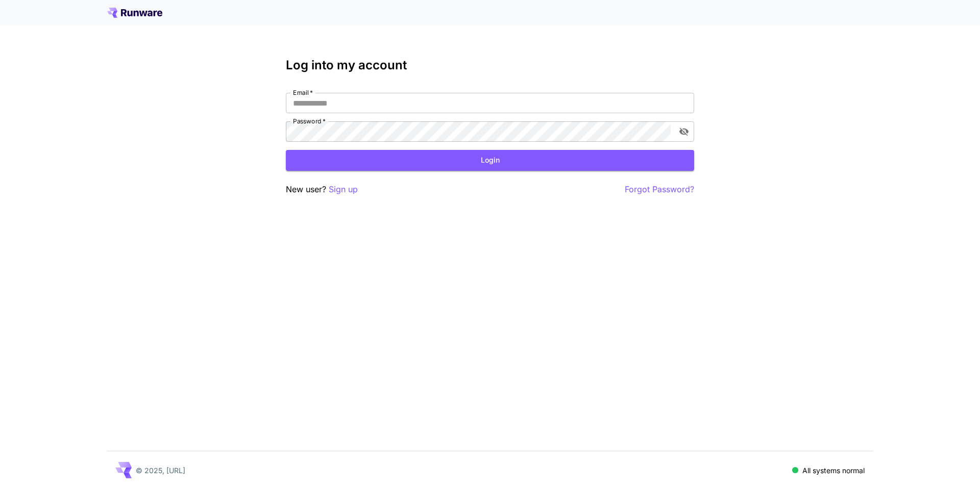  What do you see at coordinates (490, 160) in the screenshot?
I see `button: Login` at bounding box center [490, 160].